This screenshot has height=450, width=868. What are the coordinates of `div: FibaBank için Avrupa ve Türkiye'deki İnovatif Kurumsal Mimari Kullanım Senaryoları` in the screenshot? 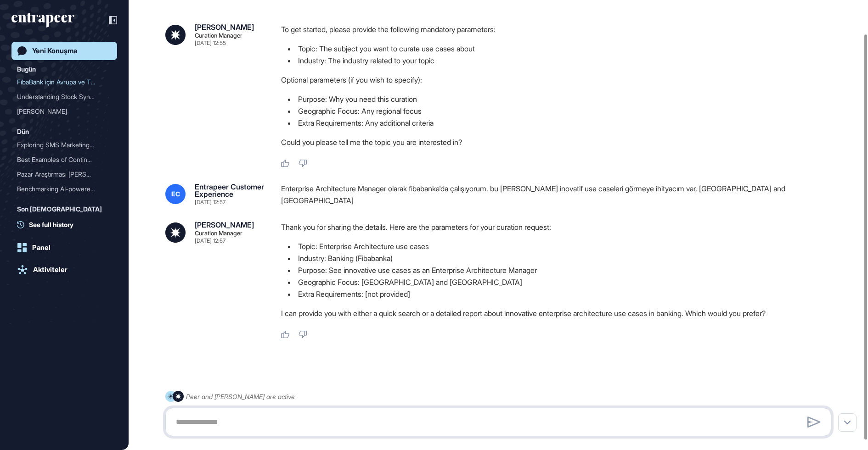 It's located at (64, 82).